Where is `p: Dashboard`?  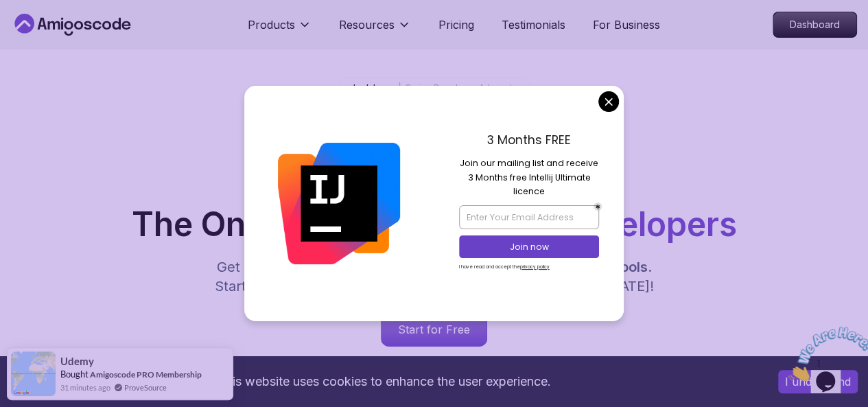
p: Dashboard is located at coordinates (815, 25).